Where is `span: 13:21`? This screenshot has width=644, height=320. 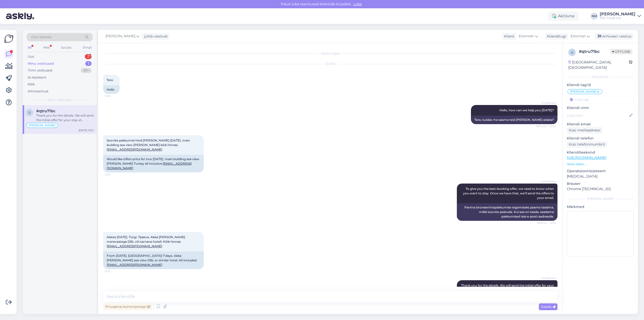
span: 13:21 is located at coordinates (114, 271).